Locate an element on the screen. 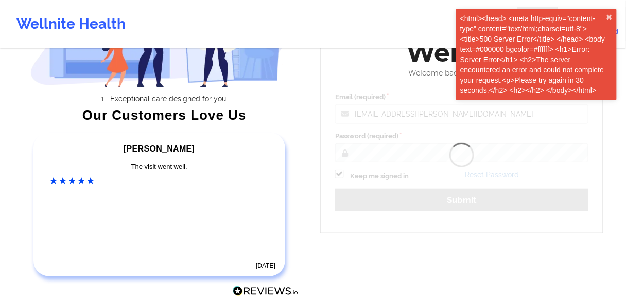 This screenshot has height=300, width=626. div: Our Customers Love Us is located at coordinates (165, 115).